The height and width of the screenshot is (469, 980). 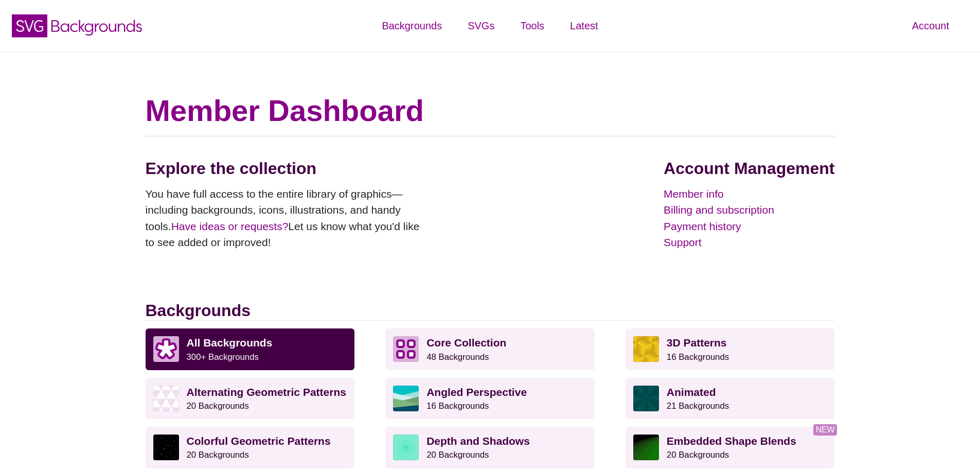 What do you see at coordinates (646, 447) in the screenshot?
I see `img: green to black rings rippling away from corner` at bounding box center [646, 447].